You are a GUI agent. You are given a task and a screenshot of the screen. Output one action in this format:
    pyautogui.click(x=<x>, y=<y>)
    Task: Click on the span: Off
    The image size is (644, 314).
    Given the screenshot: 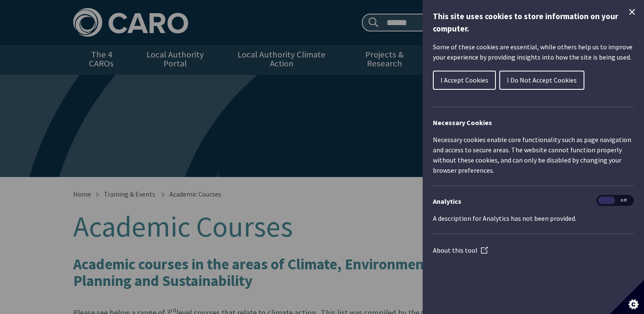 What is the action you would take?
    pyautogui.click(x=623, y=200)
    